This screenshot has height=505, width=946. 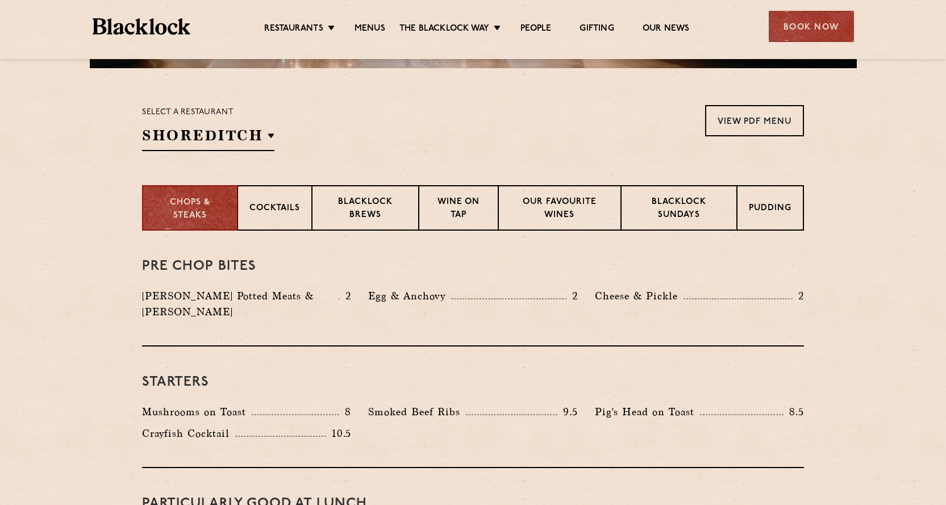 I want to click on div: Book Now, so click(x=812, y=26).